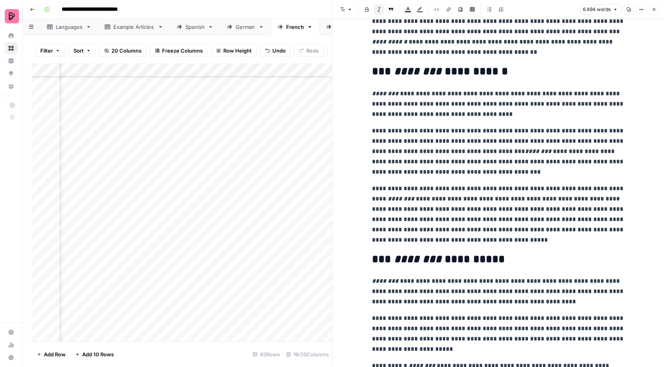 The width and height of the screenshot is (664, 367). I want to click on div: 40 Rows, so click(266, 354).